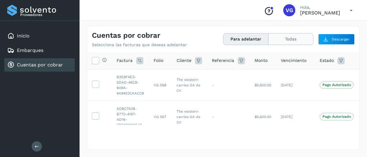 The image size is (367, 157). Describe the element at coordinates (46, 15) in the screenshot. I see `p: Proveedores` at that location.